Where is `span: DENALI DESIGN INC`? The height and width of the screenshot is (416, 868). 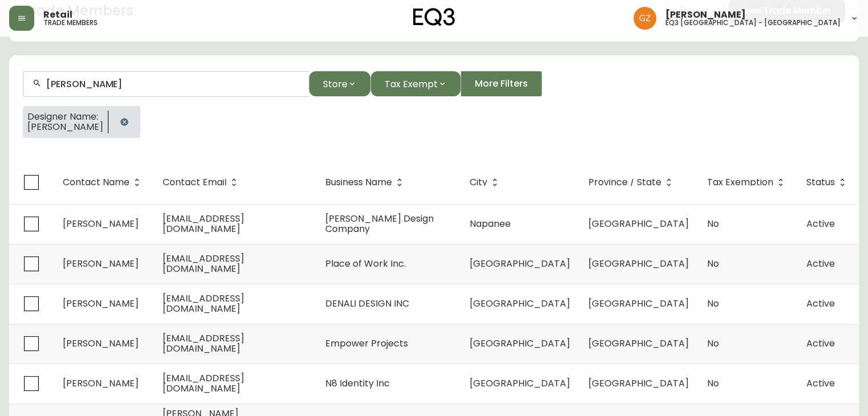 span: DENALI DESIGN INC is located at coordinates (367, 303).